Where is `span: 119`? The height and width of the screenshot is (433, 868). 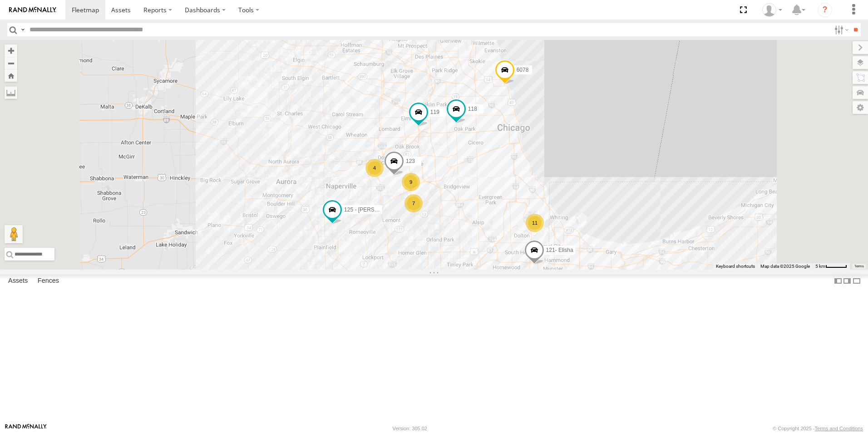 span: 119 is located at coordinates (435, 112).